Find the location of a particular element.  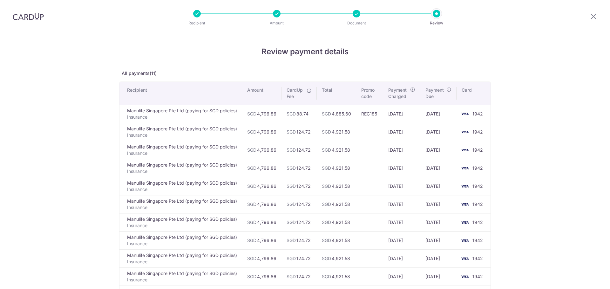

p: Review is located at coordinates (436, 23).